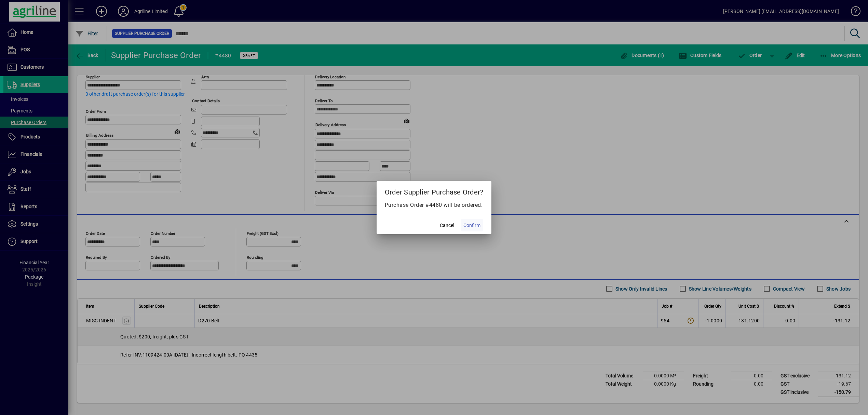 The height and width of the screenshot is (415, 868). Describe the element at coordinates (447, 225) in the screenshot. I see `button: Cancel` at that location.